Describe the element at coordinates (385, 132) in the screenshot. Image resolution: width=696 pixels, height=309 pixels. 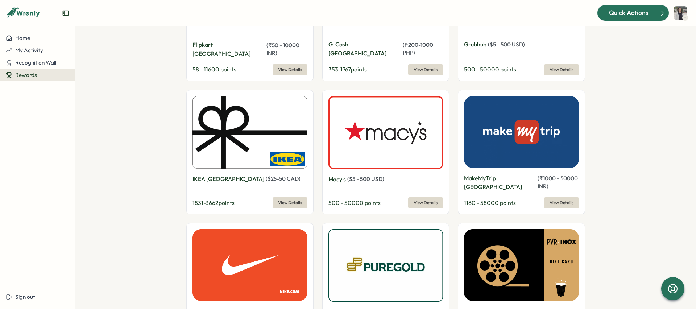
I see `img: Macy's` at that location.